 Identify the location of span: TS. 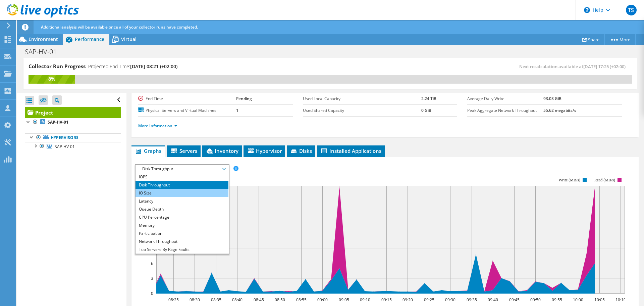
(632, 10).